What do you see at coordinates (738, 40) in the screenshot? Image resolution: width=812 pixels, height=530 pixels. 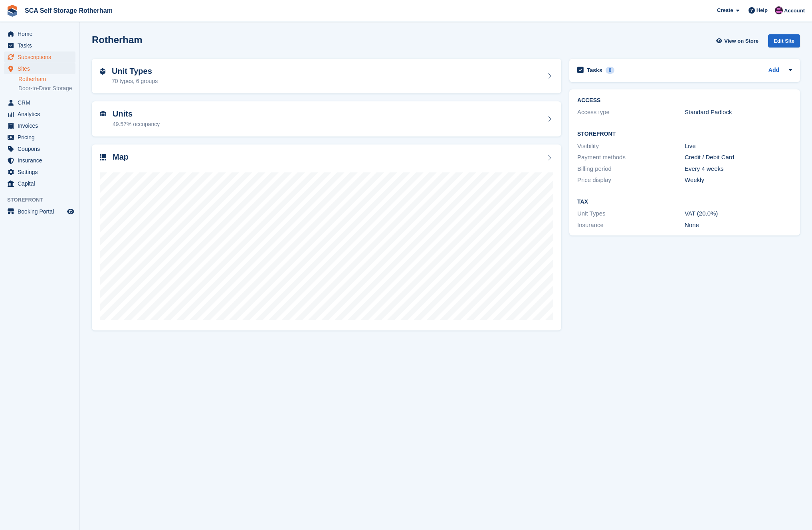 I see `a: View on Store` at bounding box center [738, 40].